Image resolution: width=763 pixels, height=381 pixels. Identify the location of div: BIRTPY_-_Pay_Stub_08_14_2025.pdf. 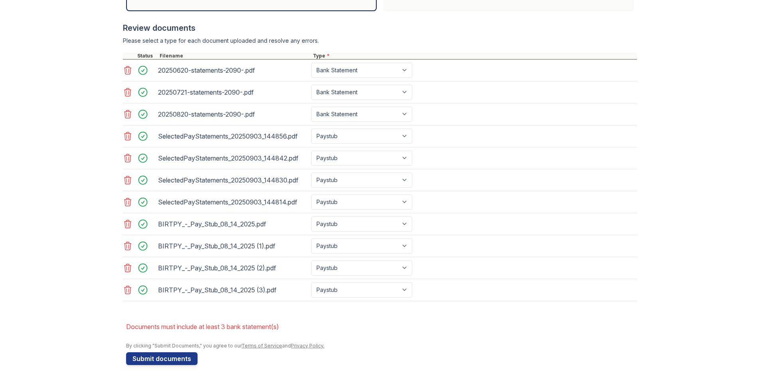
(233, 224).